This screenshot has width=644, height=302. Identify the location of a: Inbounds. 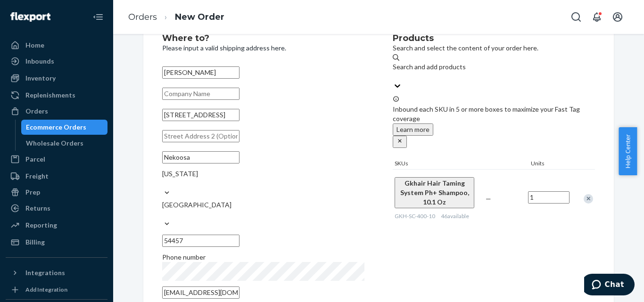
(57, 61).